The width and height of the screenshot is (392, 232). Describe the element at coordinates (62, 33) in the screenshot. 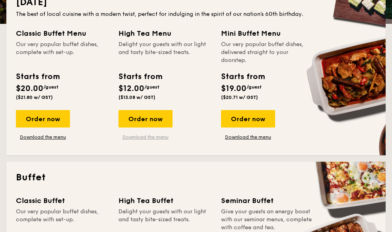

I see `div: Classic Buffet Menu` at that location.